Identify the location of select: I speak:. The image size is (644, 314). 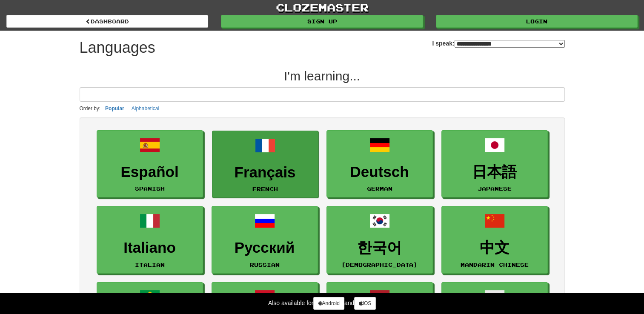
(509, 44).